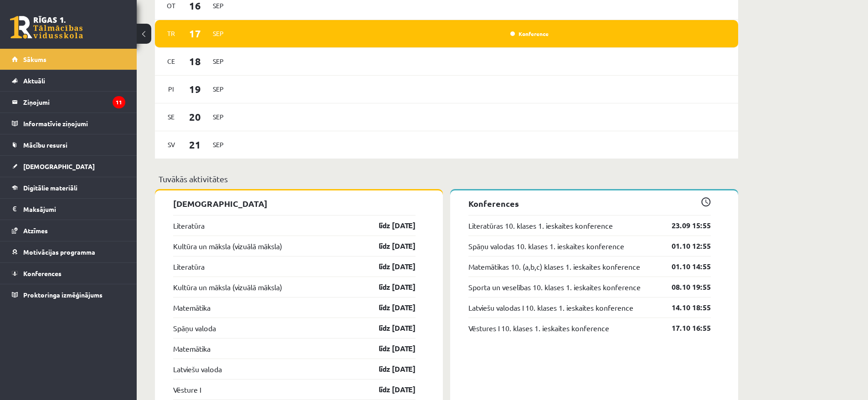  What do you see at coordinates (35, 59) in the screenshot?
I see `span: Sākums` at bounding box center [35, 59].